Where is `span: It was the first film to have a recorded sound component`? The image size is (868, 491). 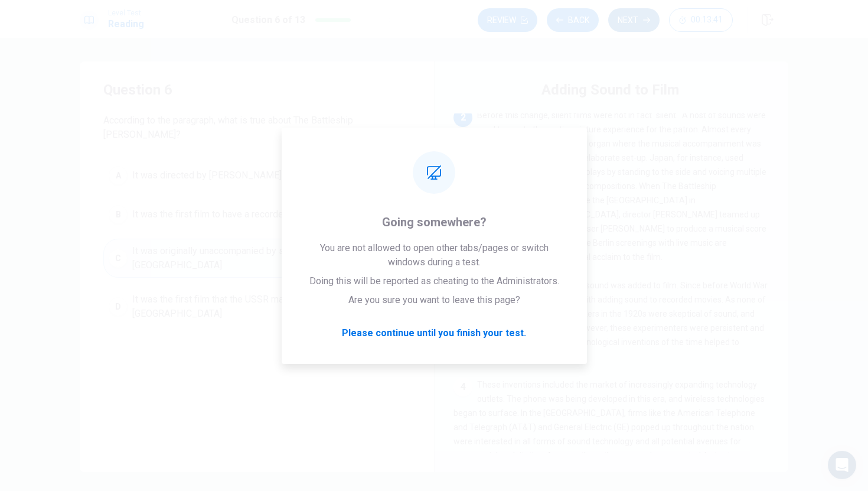 span: It was the first film to have a recorded sound component is located at coordinates (249, 214).